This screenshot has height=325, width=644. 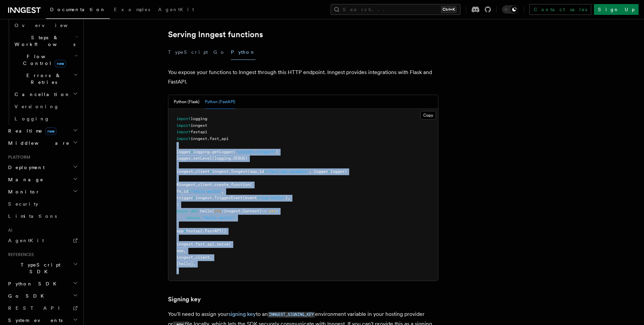 What do you see at coordinates (31, 130) in the screenshot?
I see `span: Realtime` at bounding box center [31, 130].